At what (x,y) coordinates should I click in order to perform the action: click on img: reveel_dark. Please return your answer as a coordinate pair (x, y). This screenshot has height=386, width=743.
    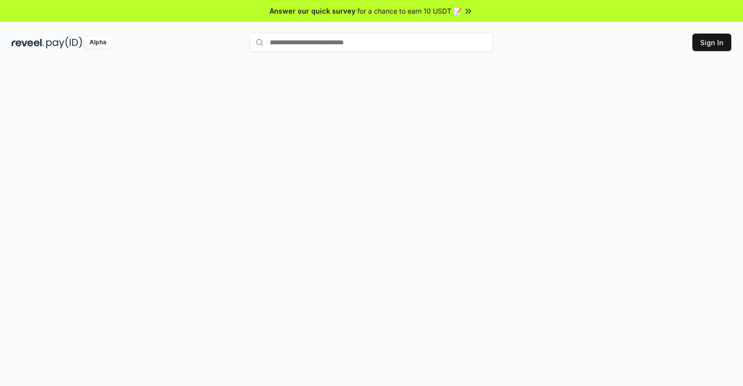
    Looking at the image, I should click on (28, 42).